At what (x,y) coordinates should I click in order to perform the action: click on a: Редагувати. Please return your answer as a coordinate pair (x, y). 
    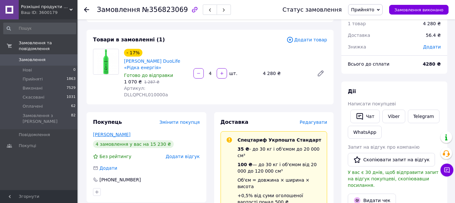
    Looking at the image, I should click on (321, 73).